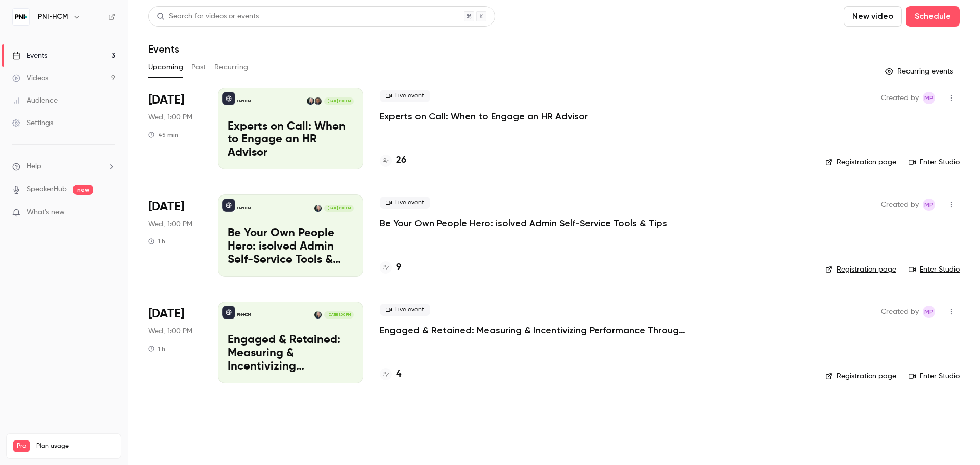 The height and width of the screenshot is (465, 980). What do you see at coordinates (231, 67) in the screenshot?
I see `button: Recurring` at bounding box center [231, 67].